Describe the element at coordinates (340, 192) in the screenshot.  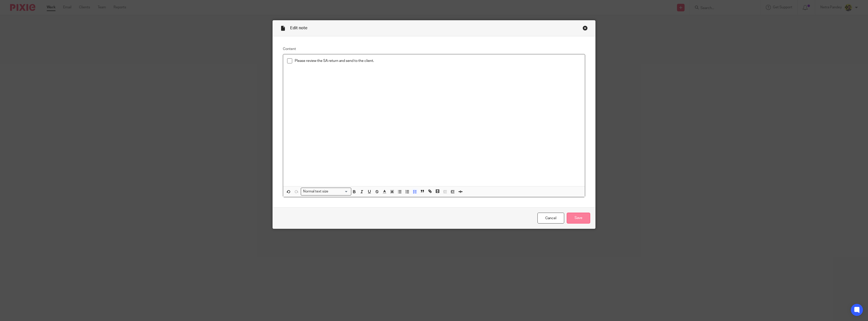
I see `input: Search for option` at that location.